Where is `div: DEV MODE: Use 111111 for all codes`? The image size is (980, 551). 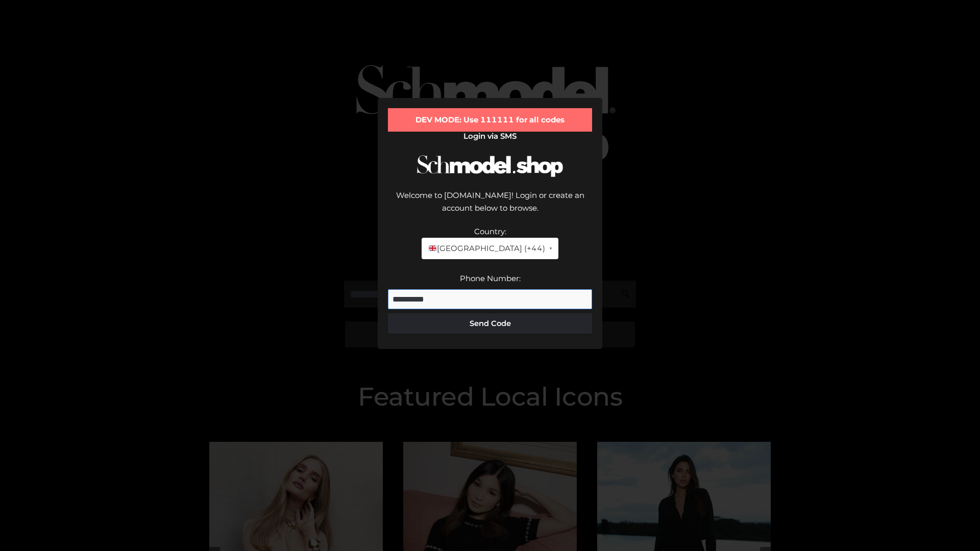 div: DEV MODE: Use 111111 for all codes is located at coordinates (490, 120).